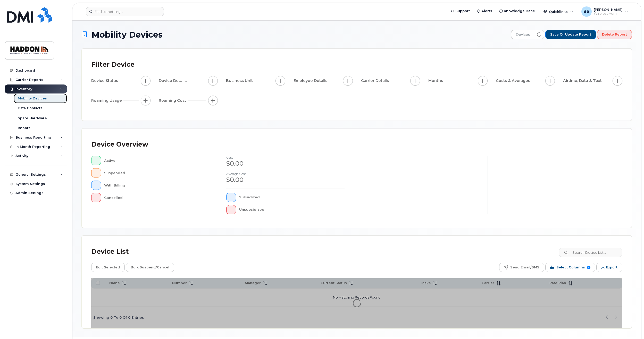 The width and height of the screenshot is (644, 339). I want to click on span: Devices, so click(523, 35).